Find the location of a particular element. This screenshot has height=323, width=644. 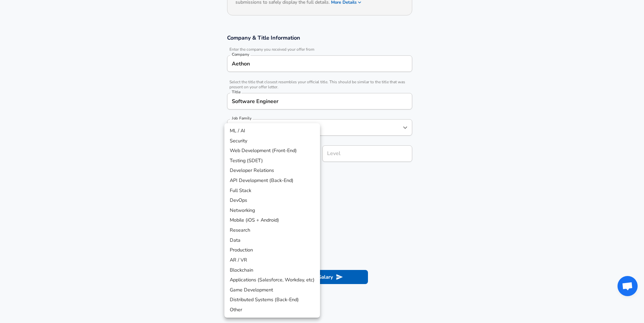

li: Research is located at coordinates (272, 230).